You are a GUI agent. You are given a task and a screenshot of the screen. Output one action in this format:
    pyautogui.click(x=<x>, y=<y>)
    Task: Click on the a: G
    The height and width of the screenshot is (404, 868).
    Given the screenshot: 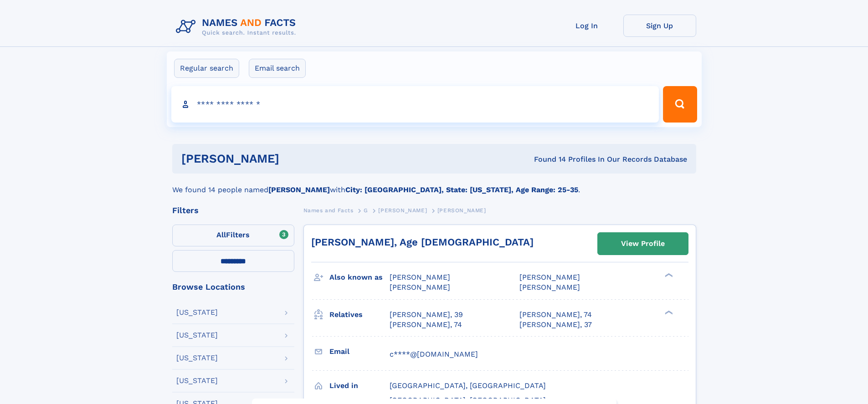 What is the action you would take?
    pyautogui.click(x=366, y=210)
    